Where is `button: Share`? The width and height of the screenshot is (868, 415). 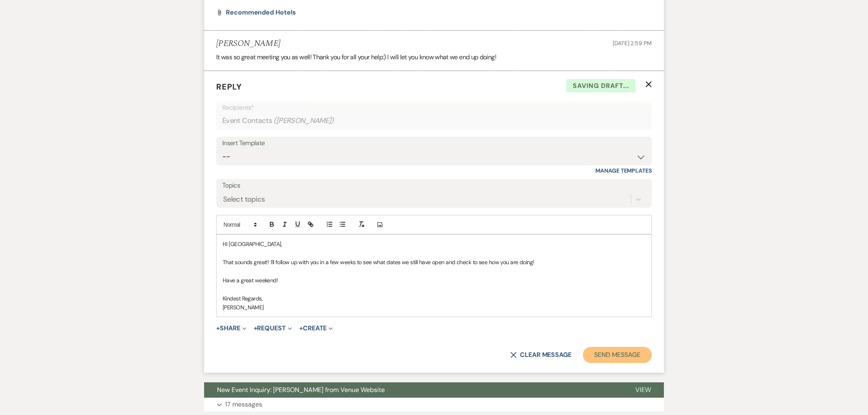
button: Share is located at coordinates (231, 328).